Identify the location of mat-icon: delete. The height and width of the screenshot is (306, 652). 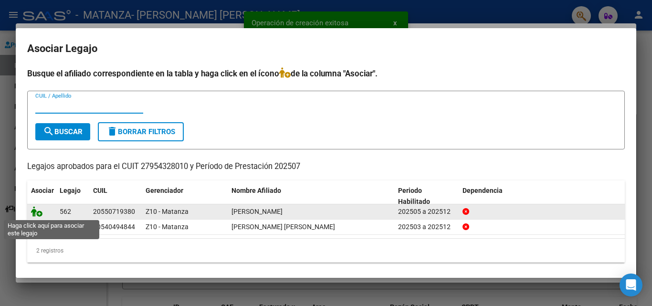
(112, 131).